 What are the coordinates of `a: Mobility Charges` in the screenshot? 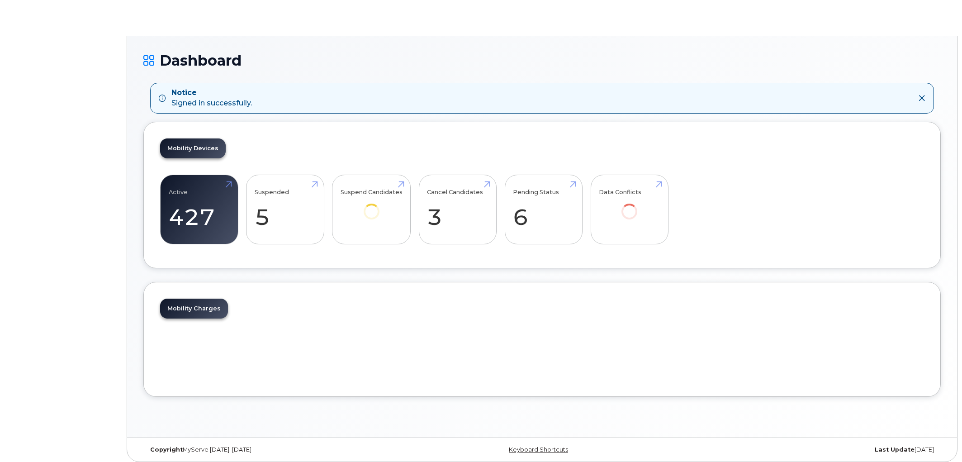 It's located at (194, 309).